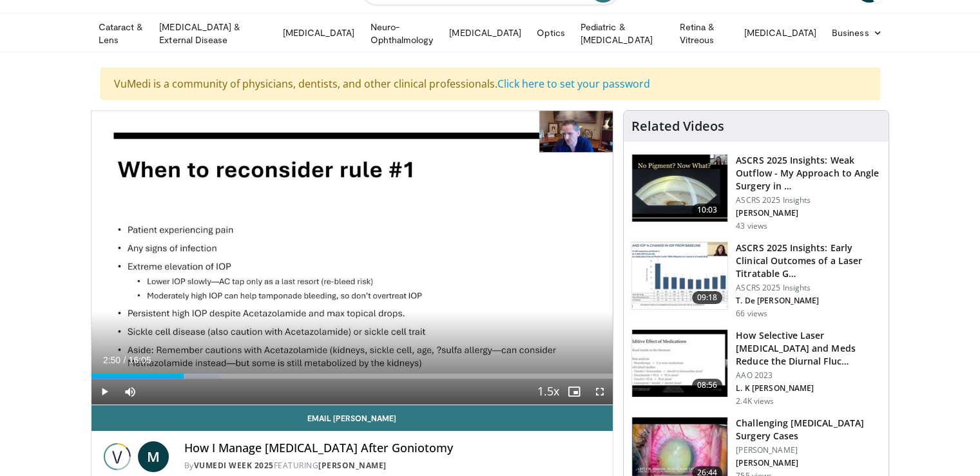 The image size is (980, 476). What do you see at coordinates (707, 298) in the screenshot?
I see `span: 09:18` at bounding box center [707, 298].